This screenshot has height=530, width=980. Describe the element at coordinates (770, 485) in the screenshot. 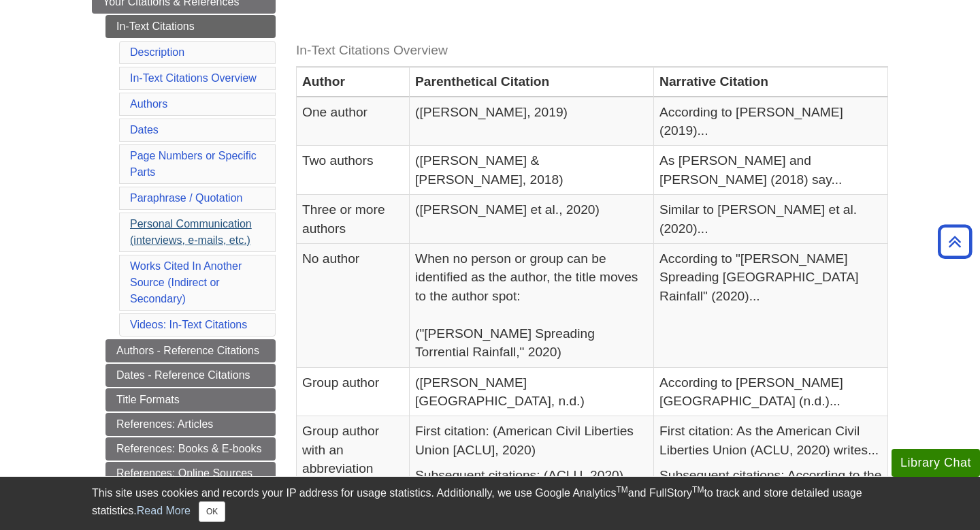

I see `p: Subsequent citations: According to the ACLU (2020)...` at that location.